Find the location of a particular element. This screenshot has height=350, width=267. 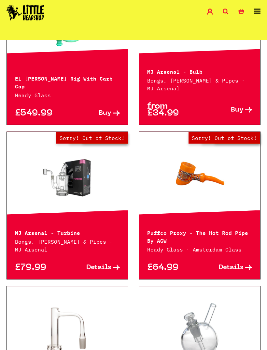

p: £549.99 is located at coordinates (41, 113).